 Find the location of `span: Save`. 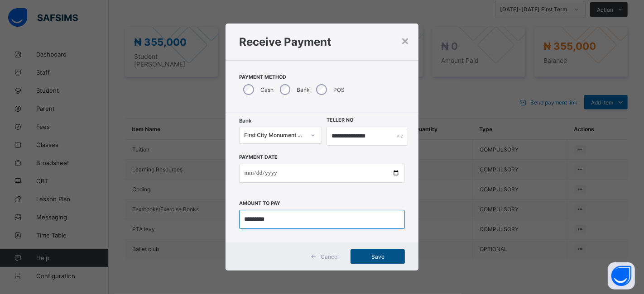

span: Save is located at coordinates (377, 257).